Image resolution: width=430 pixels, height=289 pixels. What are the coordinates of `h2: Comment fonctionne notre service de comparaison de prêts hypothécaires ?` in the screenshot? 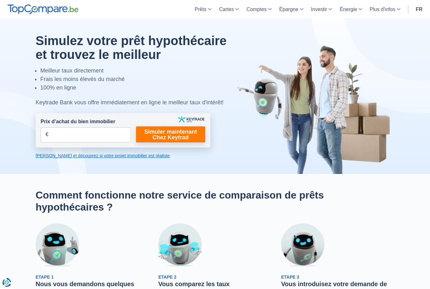 It's located at (215, 201).